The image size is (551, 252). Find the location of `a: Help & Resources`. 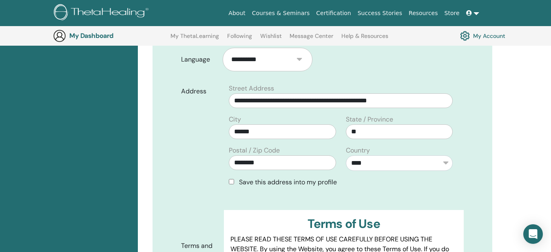

a: Help & Resources is located at coordinates (365, 39).